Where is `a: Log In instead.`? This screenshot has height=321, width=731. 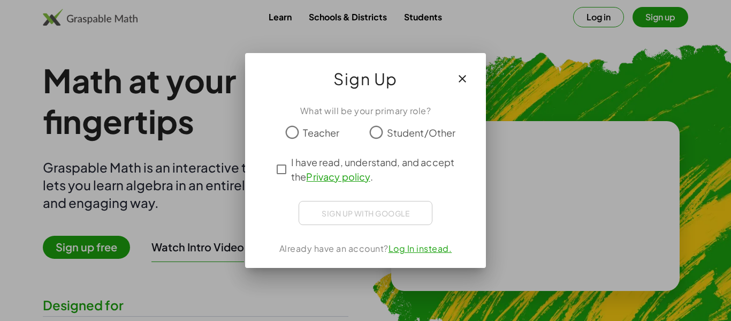
a: Log In instead. is located at coordinates (420, 248).